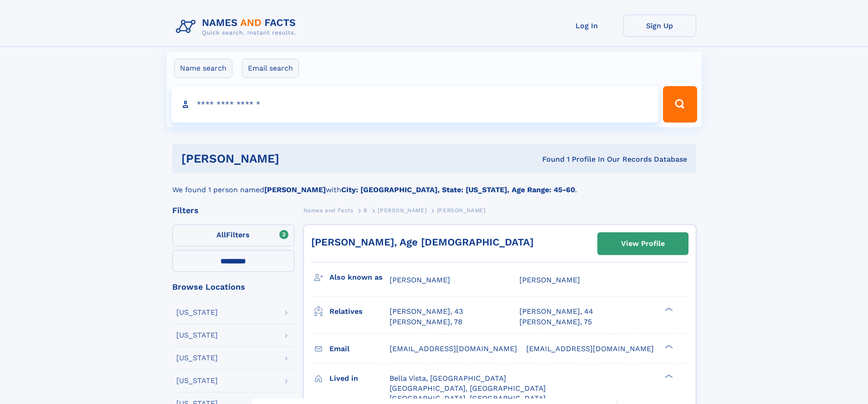  I want to click on span: B, so click(365, 210).